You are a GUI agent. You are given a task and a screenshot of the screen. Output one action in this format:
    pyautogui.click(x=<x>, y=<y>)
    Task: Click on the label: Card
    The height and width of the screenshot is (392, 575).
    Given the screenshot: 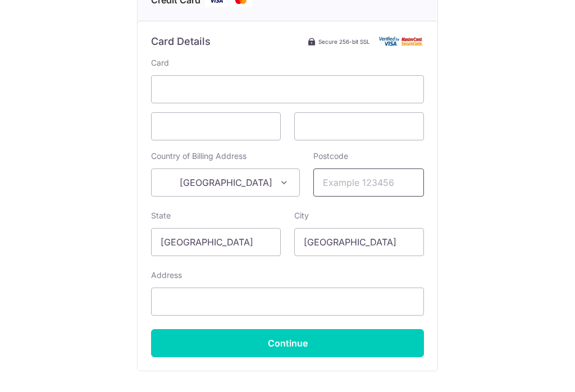 What is the action you would take?
    pyautogui.click(x=160, y=63)
    